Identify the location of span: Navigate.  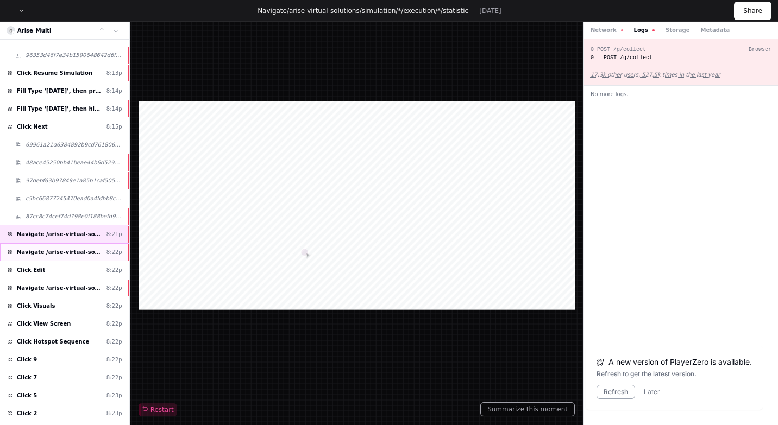
(272, 11).